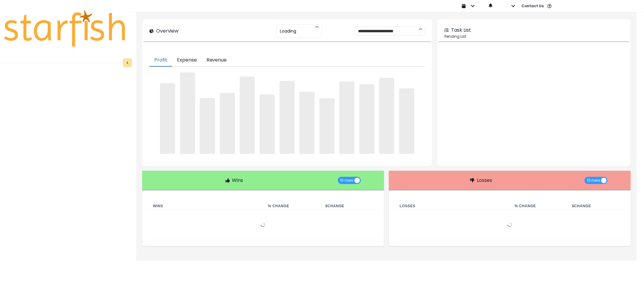 This screenshot has width=644, height=308. I want to click on p: Pending List, so click(534, 37).